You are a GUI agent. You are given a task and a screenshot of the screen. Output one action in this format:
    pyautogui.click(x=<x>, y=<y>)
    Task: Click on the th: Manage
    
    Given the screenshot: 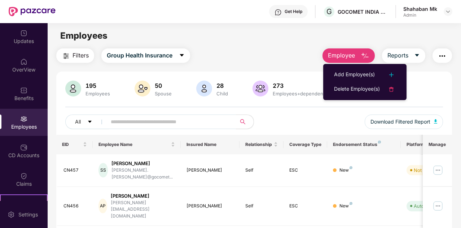 What is the action you would take?
    pyautogui.click(x=437, y=144)
    